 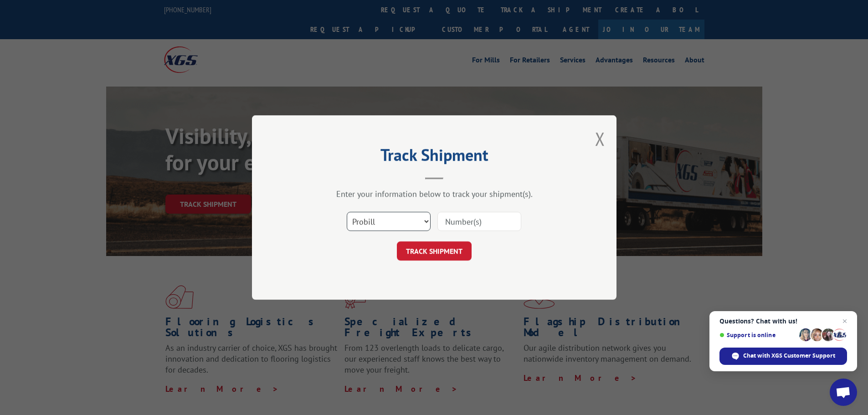 What do you see at coordinates (434, 251) in the screenshot?
I see `button: TRACK SHIPMENT` at bounding box center [434, 251].